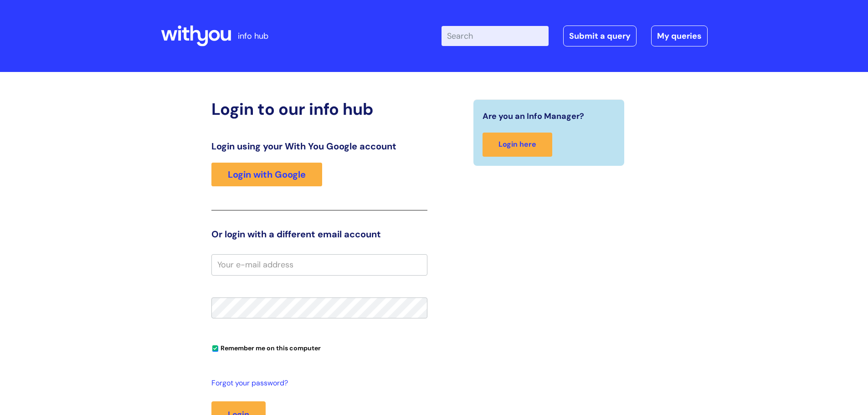 The width and height of the screenshot is (868, 415). Describe the element at coordinates (319, 109) in the screenshot. I see `h2: Login to our info hub` at that location.